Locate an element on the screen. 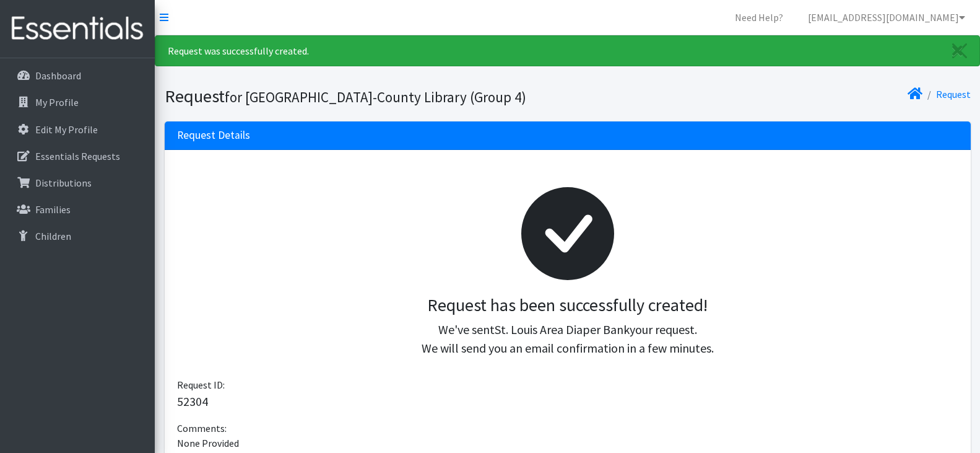  h1: Request is located at coordinates (364, 96).